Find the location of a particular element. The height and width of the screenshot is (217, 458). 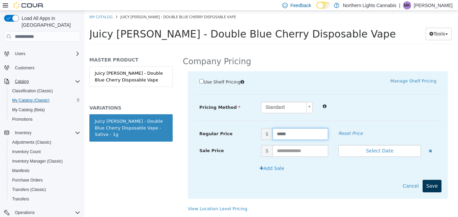

h2: Company Pricing is located at coordinates (133, 51).